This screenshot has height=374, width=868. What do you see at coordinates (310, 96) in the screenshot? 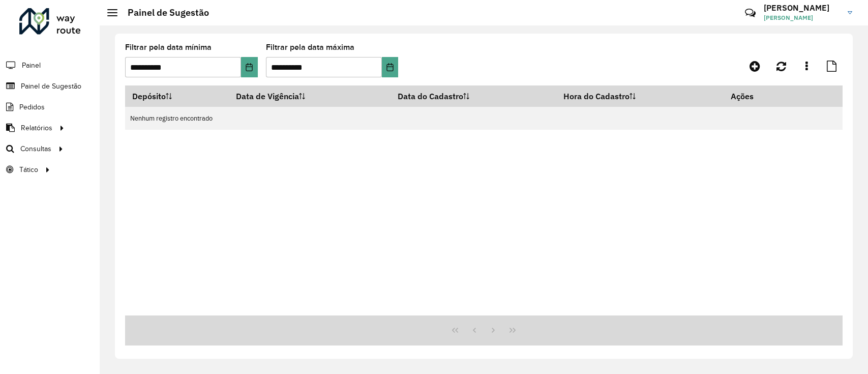
I see `th: Data de Vigência` at bounding box center [310, 96].